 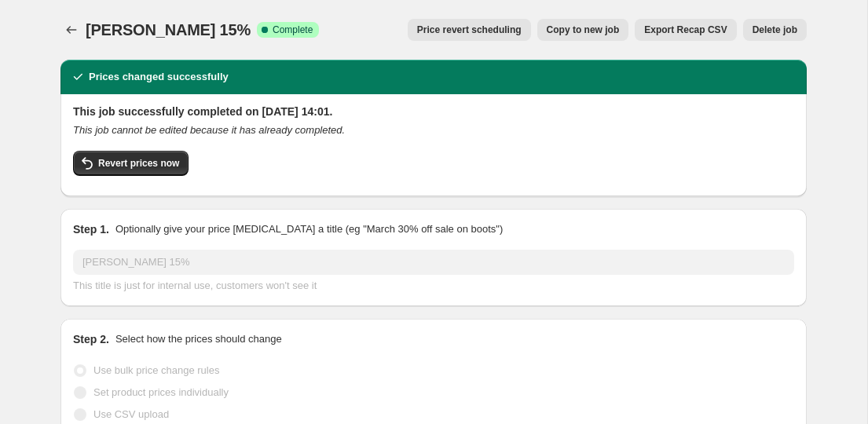 I want to click on span: This title is just for internal use, customers won't see it, so click(x=195, y=285).